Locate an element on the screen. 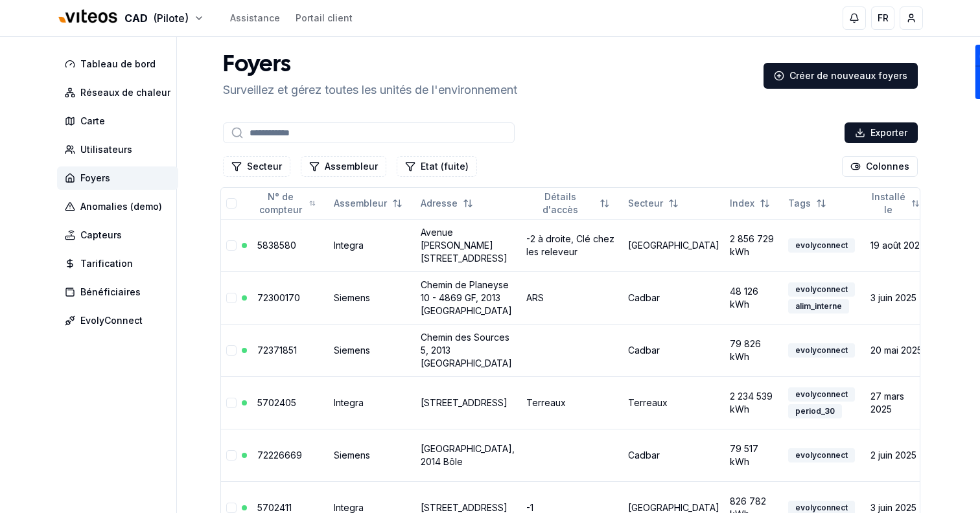  span: EvolyConnect is located at coordinates (112, 321).